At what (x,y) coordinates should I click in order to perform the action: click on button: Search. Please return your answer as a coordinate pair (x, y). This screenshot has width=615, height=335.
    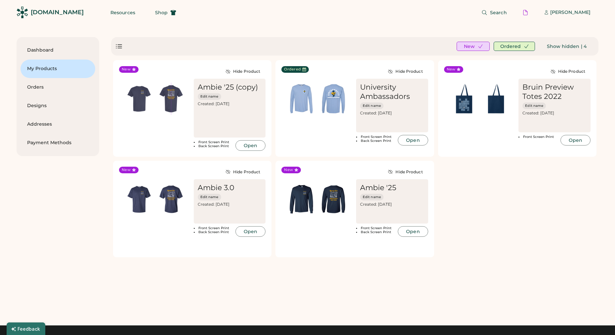
    Looking at the image, I should click on (494, 13).